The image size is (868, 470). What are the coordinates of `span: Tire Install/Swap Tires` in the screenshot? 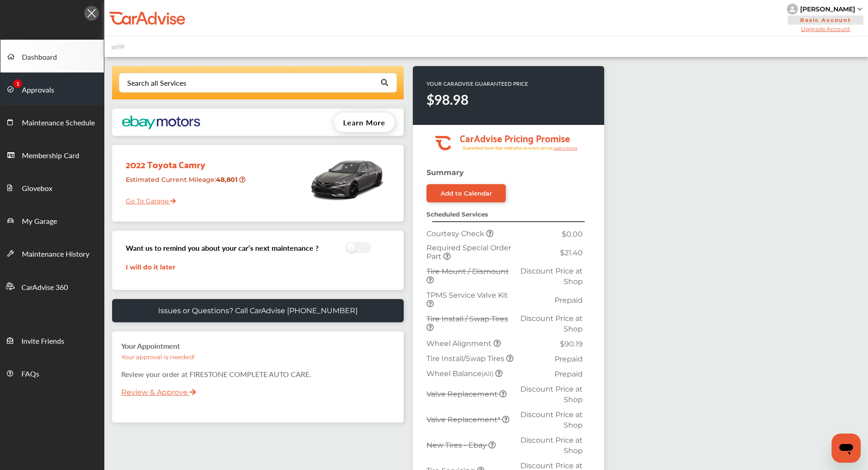 It's located at (466, 358).